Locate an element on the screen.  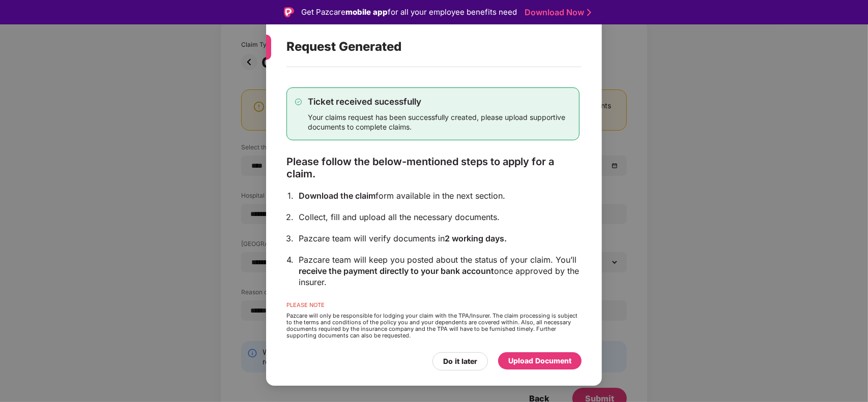
div: Please follow the below-mentioned steps to apply for a claim. is located at coordinates (433, 168).